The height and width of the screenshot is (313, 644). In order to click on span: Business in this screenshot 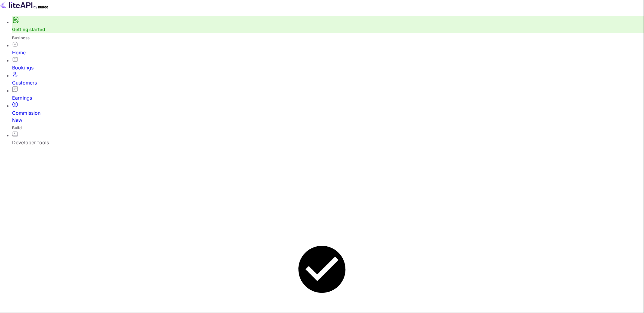, I will do `click(21, 38)`.